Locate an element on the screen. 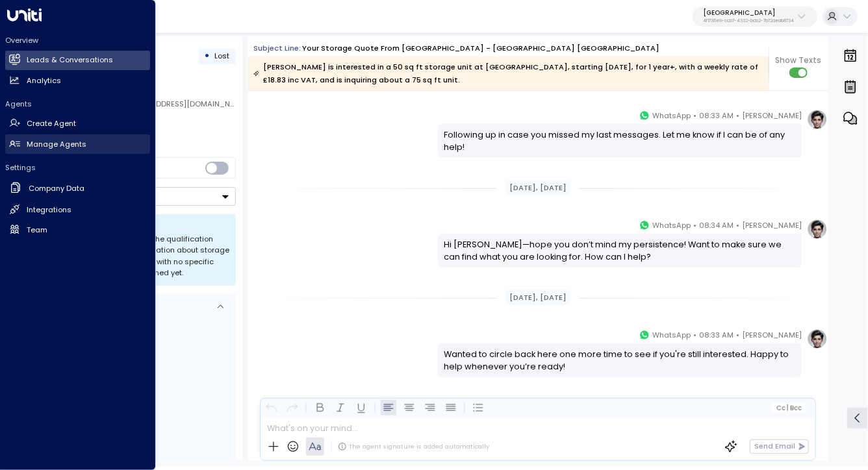 This screenshot has height=470, width=868. a: Team is located at coordinates (77, 230).